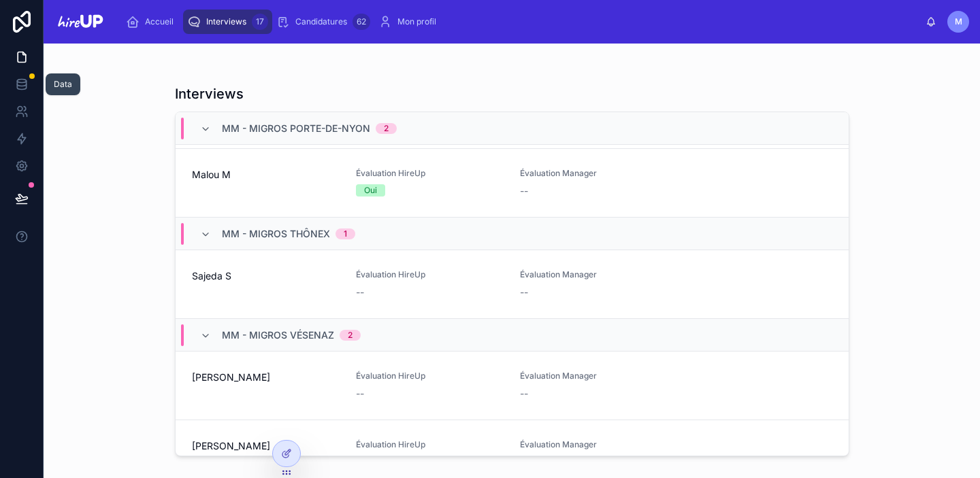  What do you see at coordinates (370, 191) in the screenshot?
I see `div: Oui` at bounding box center [370, 191].